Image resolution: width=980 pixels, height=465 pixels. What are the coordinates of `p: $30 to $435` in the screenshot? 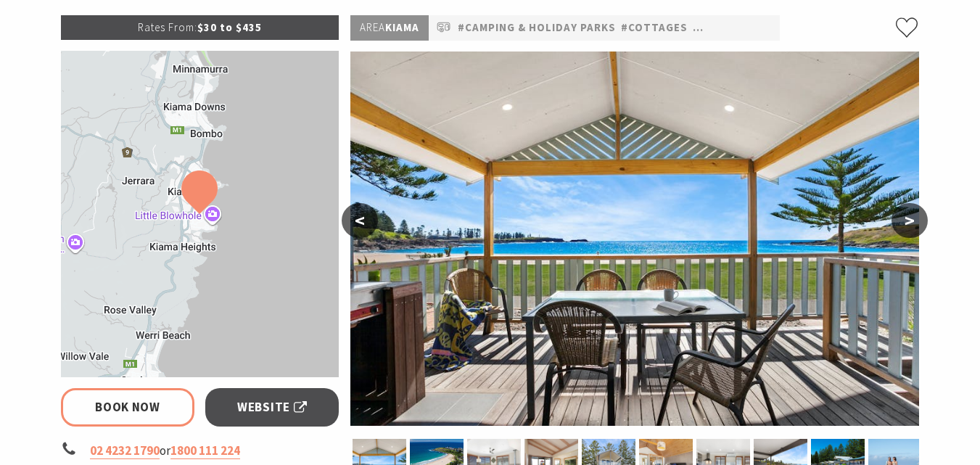 It's located at (200, 27).